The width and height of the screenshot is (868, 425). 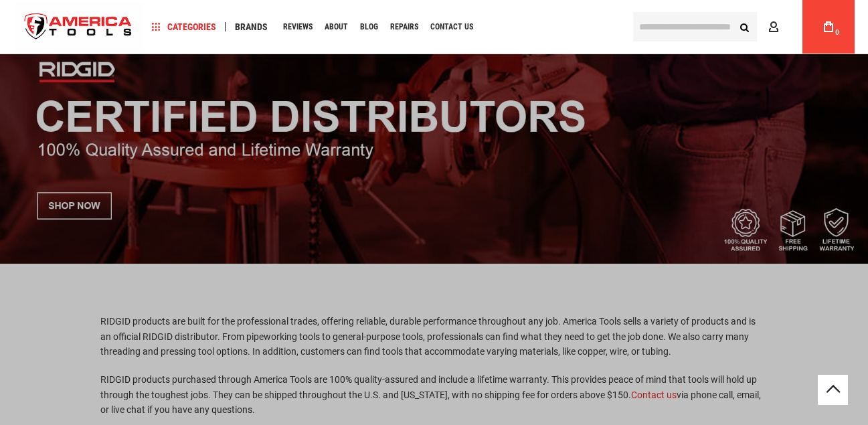 What do you see at coordinates (78, 27) in the screenshot?
I see `img: America Tools` at bounding box center [78, 27].